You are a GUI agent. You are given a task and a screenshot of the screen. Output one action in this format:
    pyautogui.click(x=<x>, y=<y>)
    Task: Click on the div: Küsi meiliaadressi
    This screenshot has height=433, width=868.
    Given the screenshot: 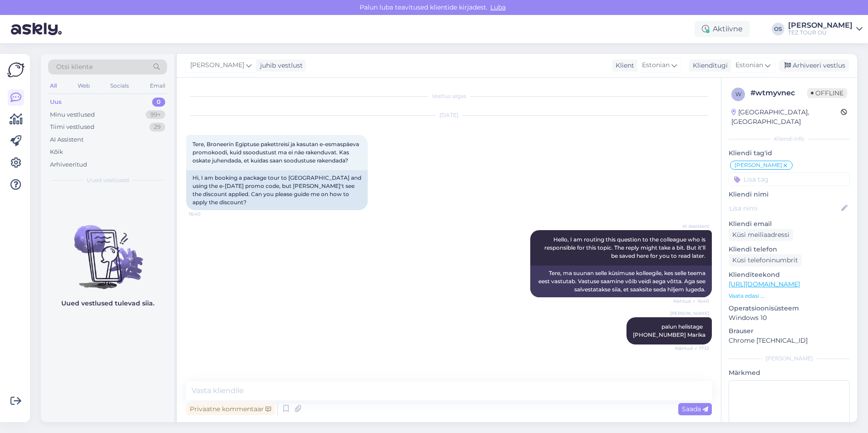 What is the action you would take?
    pyautogui.click(x=761, y=235)
    